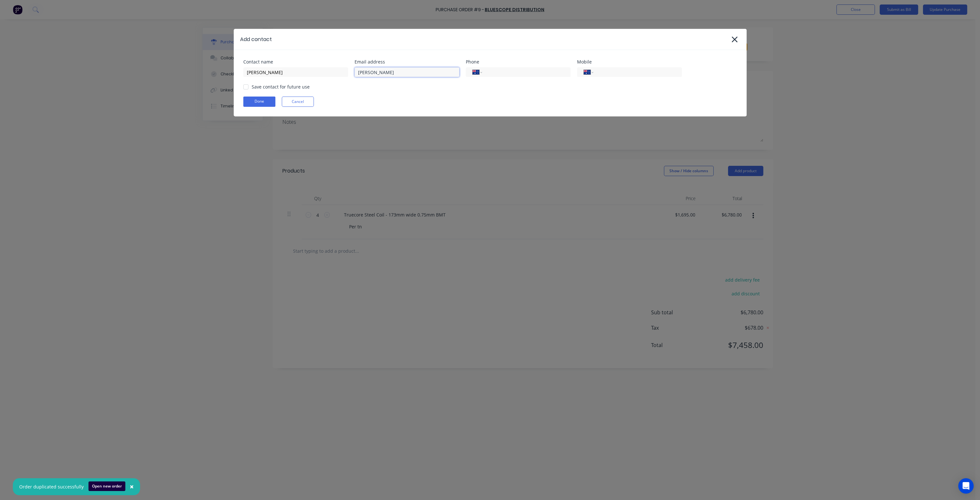 The width and height of the screenshot is (980, 500). Describe the element at coordinates (298, 102) in the screenshot. I see `button: Cancel` at that location.